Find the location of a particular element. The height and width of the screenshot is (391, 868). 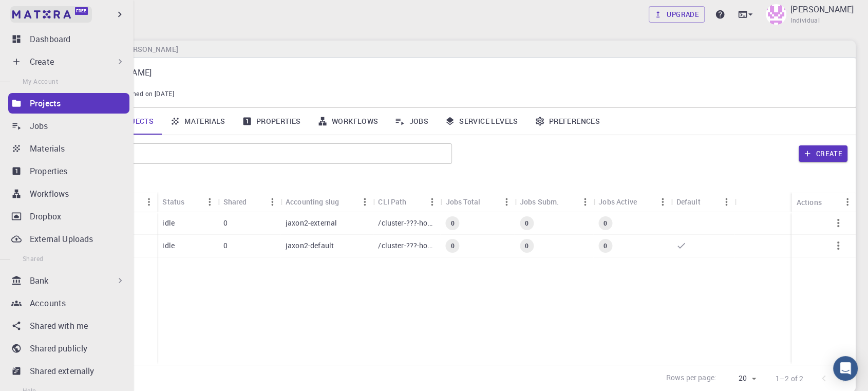

p: Bank is located at coordinates (39, 281).